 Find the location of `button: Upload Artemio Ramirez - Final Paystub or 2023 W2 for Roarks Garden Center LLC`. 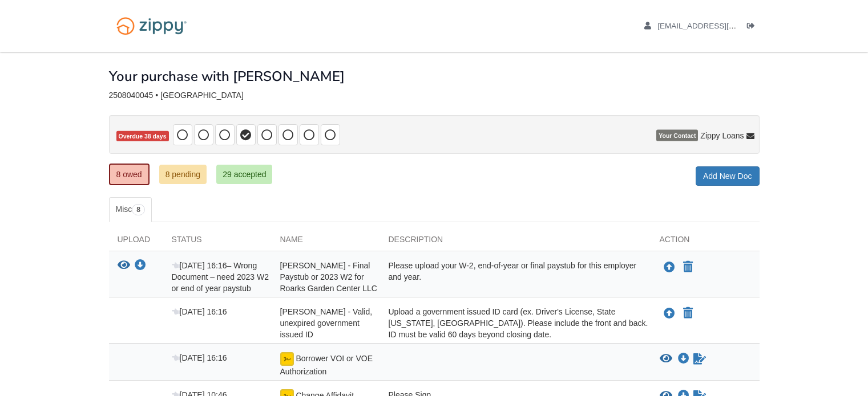

button: Upload Artemio Ramirez - Final Paystub or 2023 W2 for Roarks Garden Center LLC is located at coordinates (670, 268).